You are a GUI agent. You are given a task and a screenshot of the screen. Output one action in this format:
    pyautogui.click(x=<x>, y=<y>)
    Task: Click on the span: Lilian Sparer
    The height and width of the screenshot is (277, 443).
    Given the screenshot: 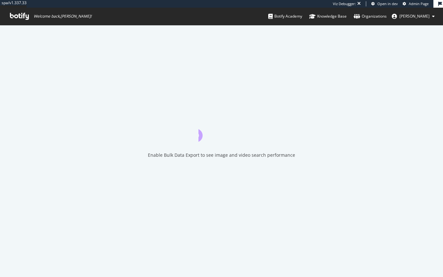 What is the action you would take?
    pyautogui.click(x=415, y=16)
    